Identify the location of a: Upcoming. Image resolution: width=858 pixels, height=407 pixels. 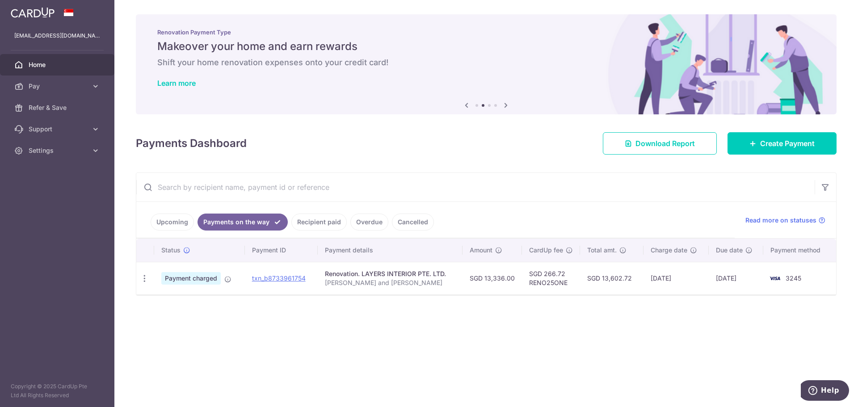
(172, 222).